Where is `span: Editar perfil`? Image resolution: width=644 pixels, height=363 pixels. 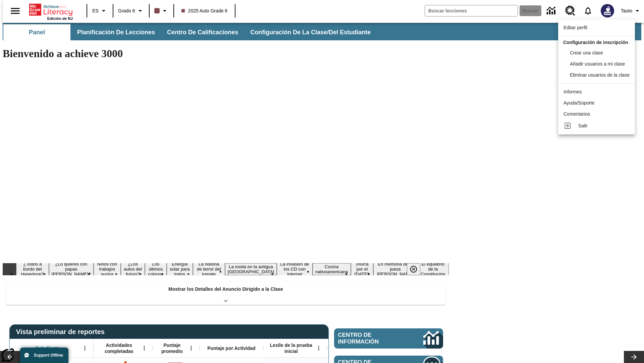 span: Editar perfil is located at coordinates (575, 28).